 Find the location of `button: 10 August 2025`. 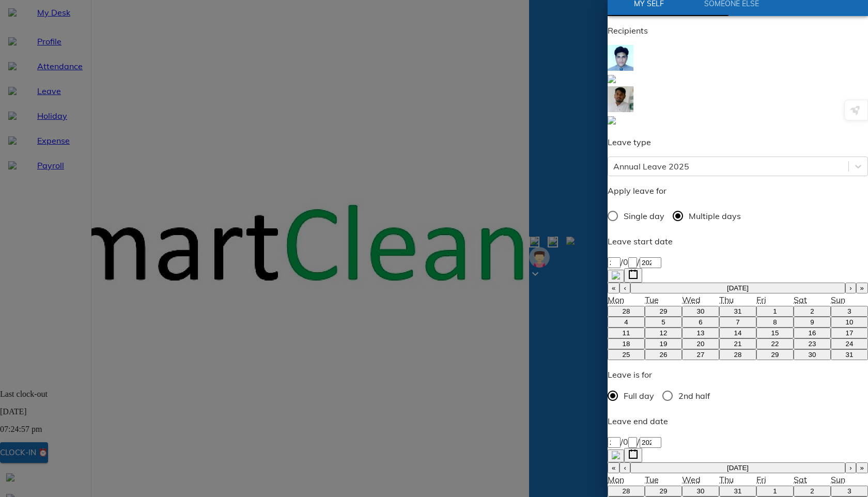

button: 10 August 2025 is located at coordinates (850, 322).